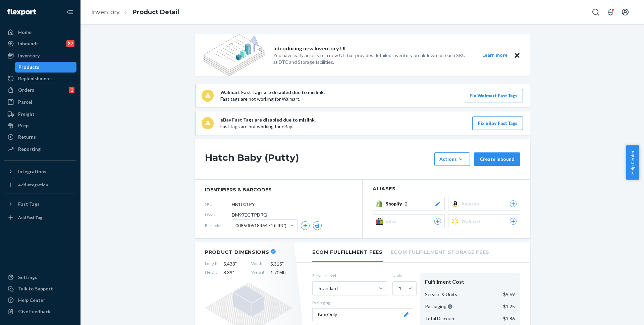  I want to click on button: Fix Walmart Fast Tags, so click(493, 96).